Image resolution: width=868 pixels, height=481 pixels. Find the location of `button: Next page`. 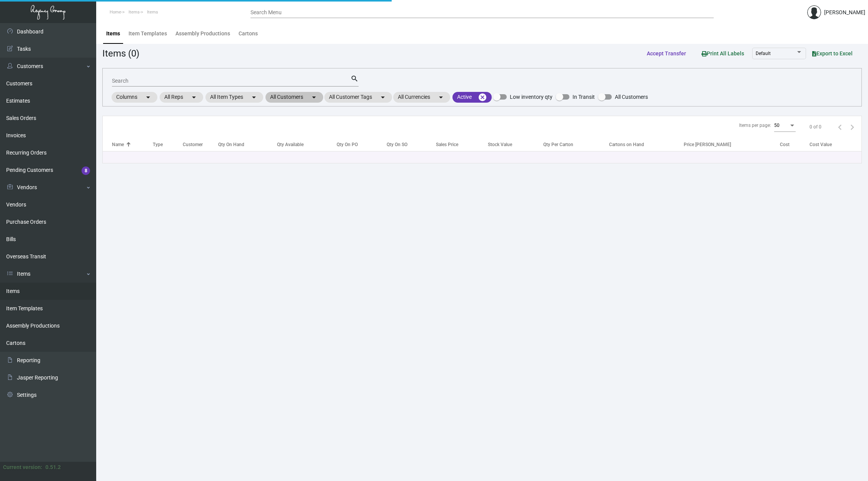

button: Next page is located at coordinates (852, 127).